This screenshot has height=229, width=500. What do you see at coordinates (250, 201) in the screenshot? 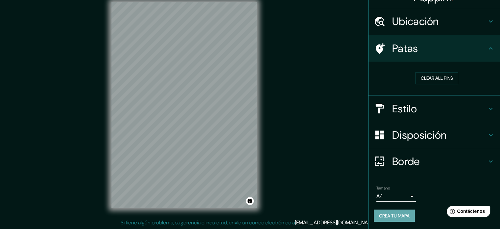
I see `button: Activar o desactivar atribución` at bounding box center [250, 201].